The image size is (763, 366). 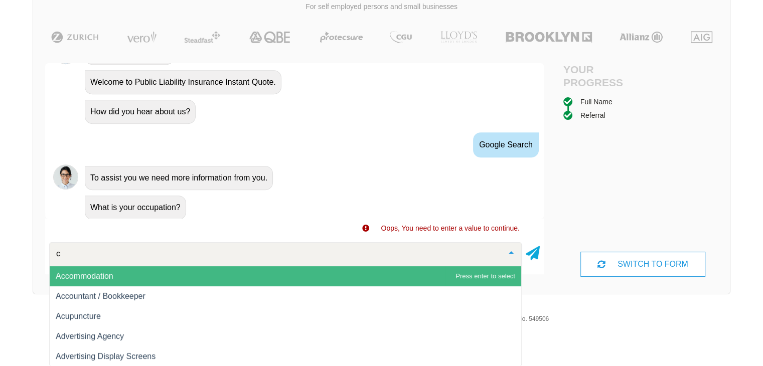 I want to click on span: Accountant / Bookkeeper, so click(x=100, y=296).